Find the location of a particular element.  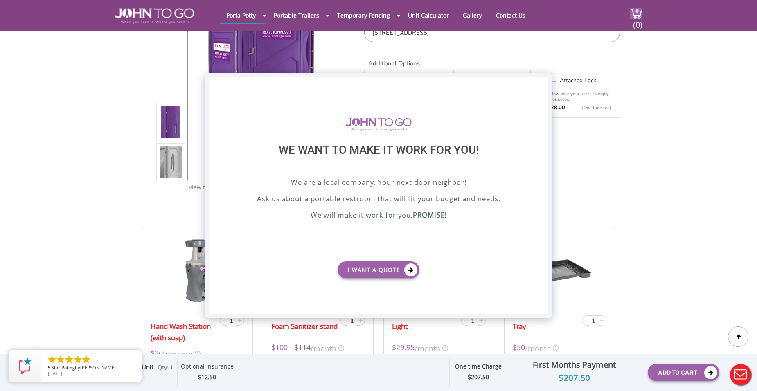

span: Star Rating is located at coordinates (63, 367).